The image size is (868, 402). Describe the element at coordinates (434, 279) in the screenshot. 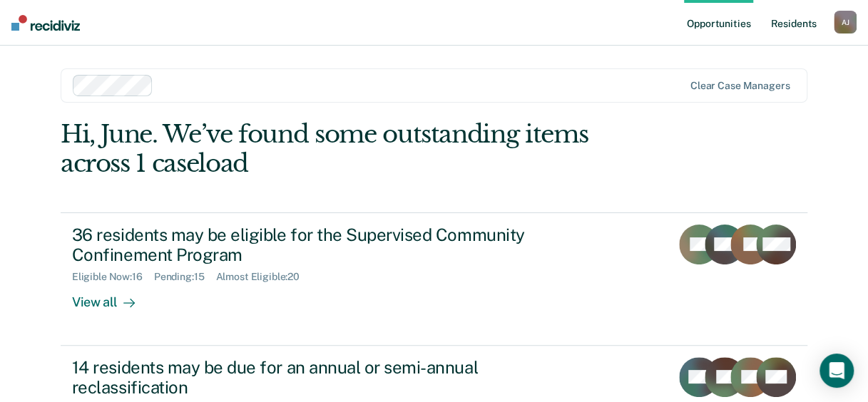

I see `a: 36 residents may be eligible for the Supervised Community Confinement ProgramEligible Now:16Pendi...` at that location.